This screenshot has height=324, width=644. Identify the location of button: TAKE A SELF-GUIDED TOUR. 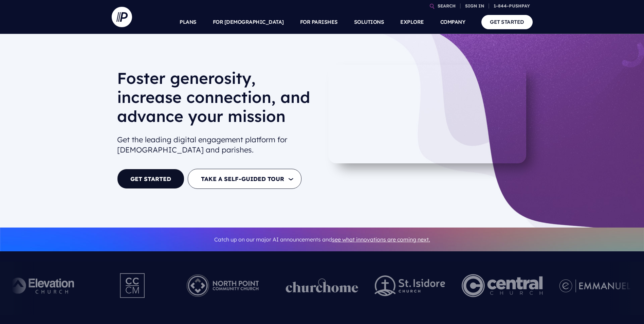
(244, 179).